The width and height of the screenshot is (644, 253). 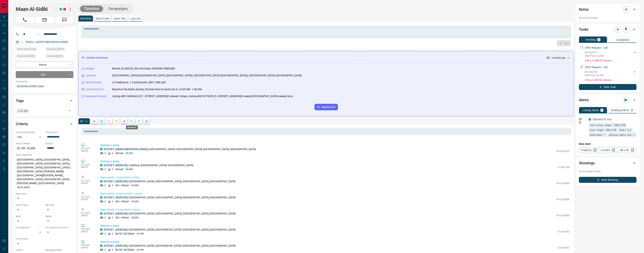 I want to click on p: Rental: $2,300-$3,100; Purchase: $599,000-$885,000, so click(x=143, y=69).